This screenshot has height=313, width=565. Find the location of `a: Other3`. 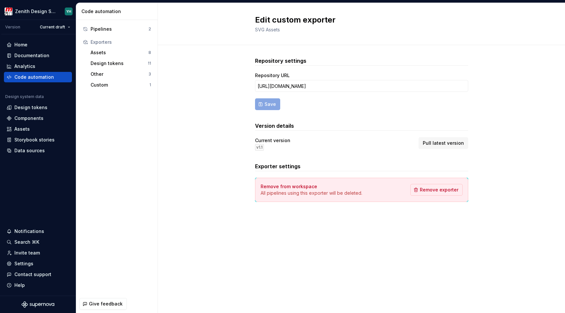

a: Other3 is located at coordinates (121, 74).